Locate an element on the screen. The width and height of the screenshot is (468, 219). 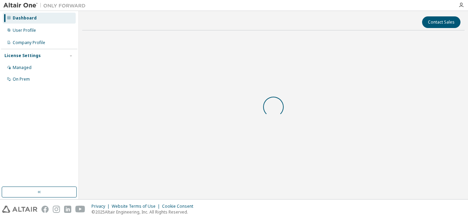
div: License Settings is located at coordinates (23, 56).